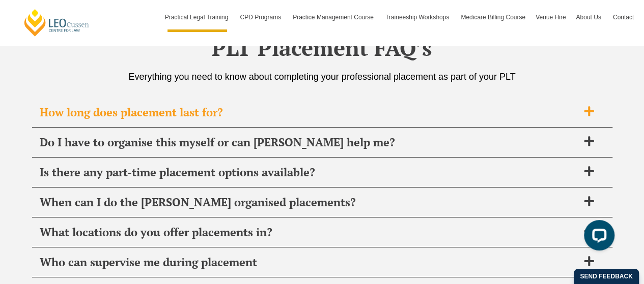  I want to click on a: Practical Legal Training, so click(198, 17).